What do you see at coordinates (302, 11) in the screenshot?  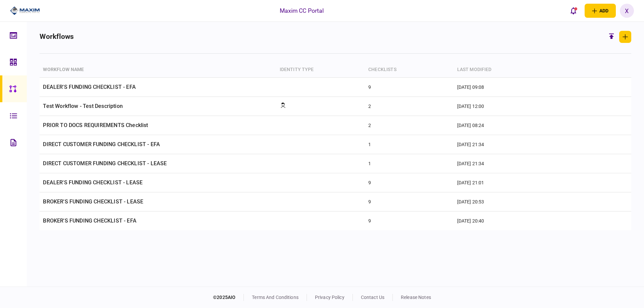 I see `div: Maxim CC Portal` at bounding box center [302, 11].